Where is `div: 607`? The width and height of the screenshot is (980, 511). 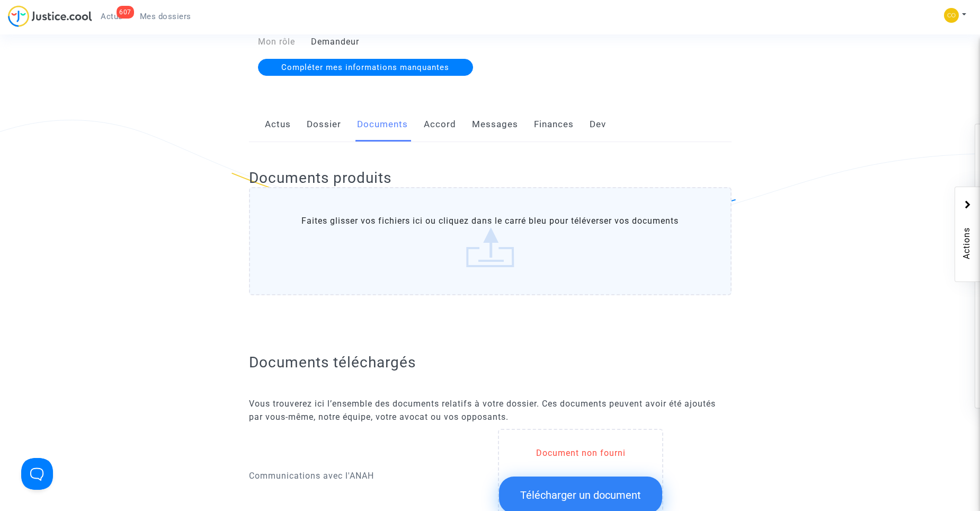 div: 607 is located at coordinates (125, 12).